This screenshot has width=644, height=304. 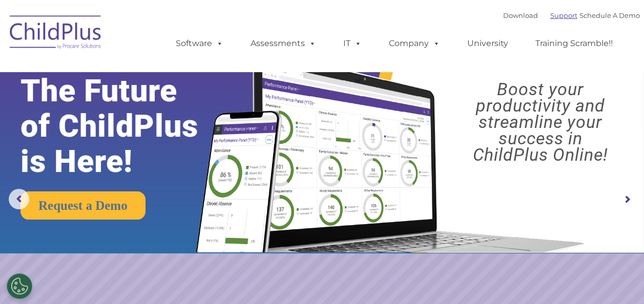 What do you see at coordinates (19, 286) in the screenshot?
I see `button: Cookies Settings` at bounding box center [19, 286].